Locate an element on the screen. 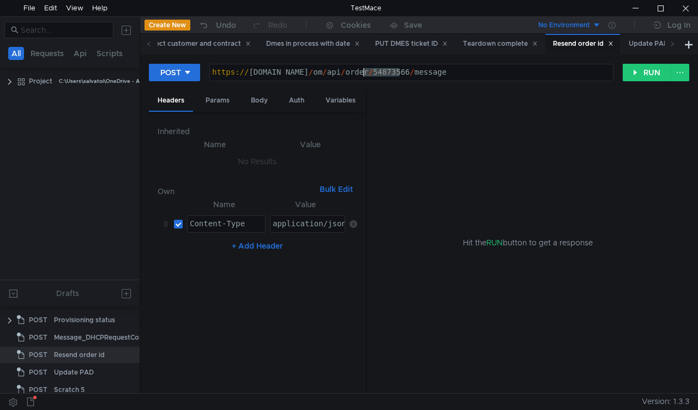 The height and width of the screenshot is (410, 698). div: Scratch 5 is located at coordinates (69, 390).